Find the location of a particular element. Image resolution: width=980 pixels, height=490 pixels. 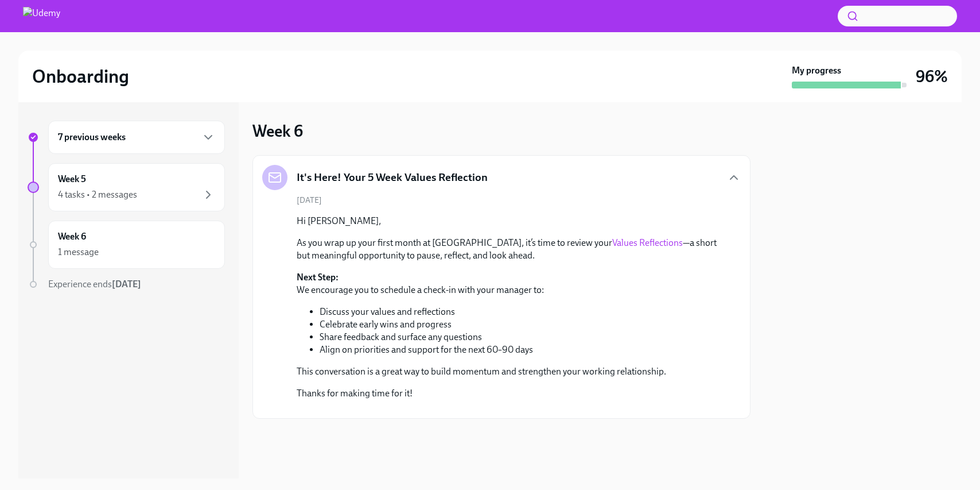

div: 1 message is located at coordinates (78, 252).